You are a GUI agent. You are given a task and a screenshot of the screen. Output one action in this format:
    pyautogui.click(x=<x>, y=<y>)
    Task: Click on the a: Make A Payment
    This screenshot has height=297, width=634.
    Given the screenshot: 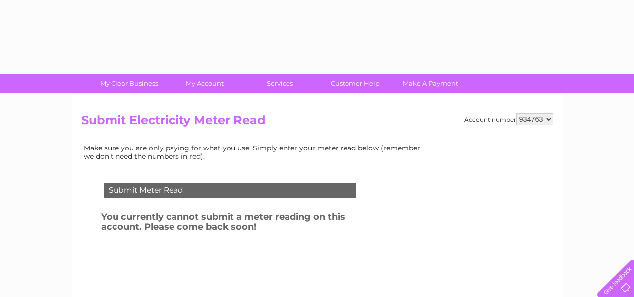 What is the action you would take?
    pyautogui.click(x=430, y=83)
    